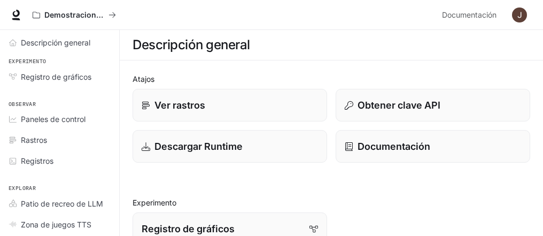 Image resolution: width=543 pixels, height=236 pixels. Describe the element at coordinates (34, 139) in the screenshot. I see `font: Rastros` at that location.